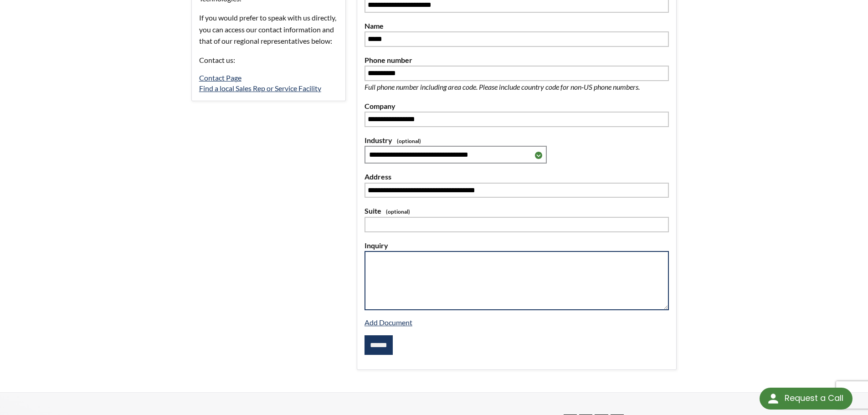 This screenshot has width=868, height=415. I want to click on p: Full phone number including area code. Please include country code for non-US phone numbers., so click(517, 87).